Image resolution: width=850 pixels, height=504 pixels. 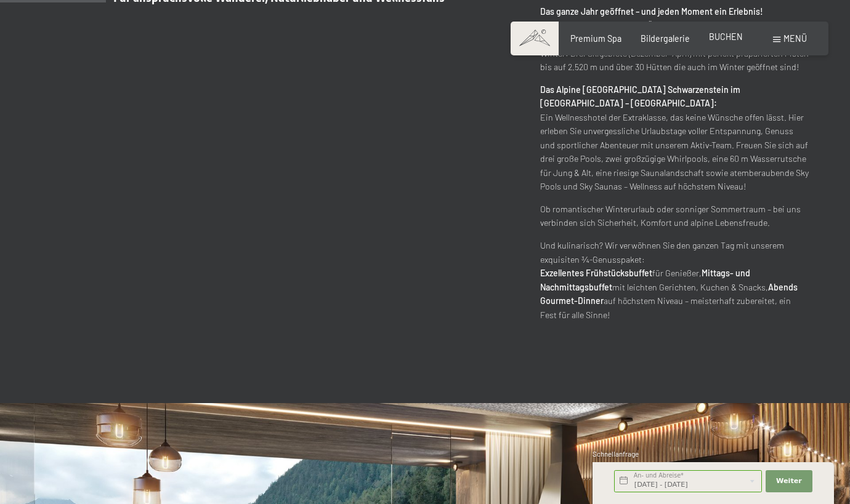 I want to click on span: Premium Spa, so click(x=595, y=38).